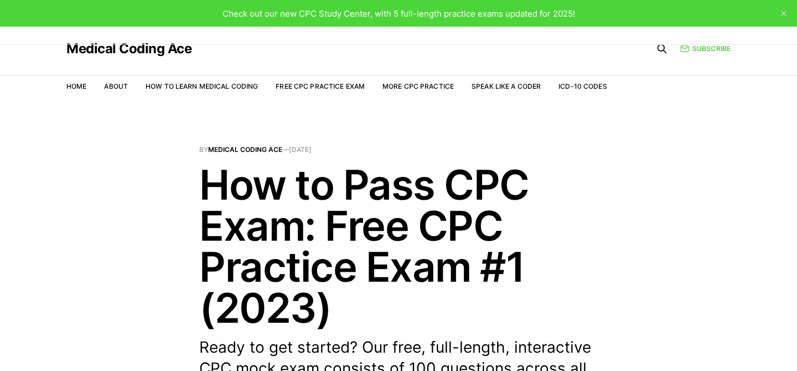 The height and width of the screenshot is (371, 797). I want to click on a: More CPC Practice, so click(418, 86).